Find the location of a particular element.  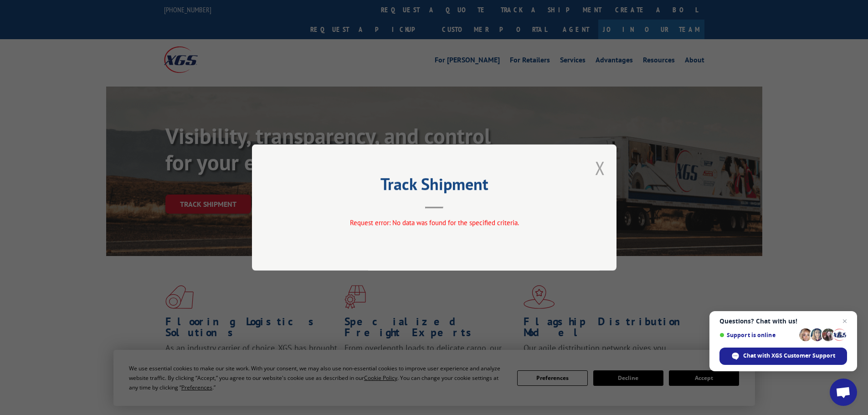

span: Questions? Chat with us! is located at coordinates (783, 321).